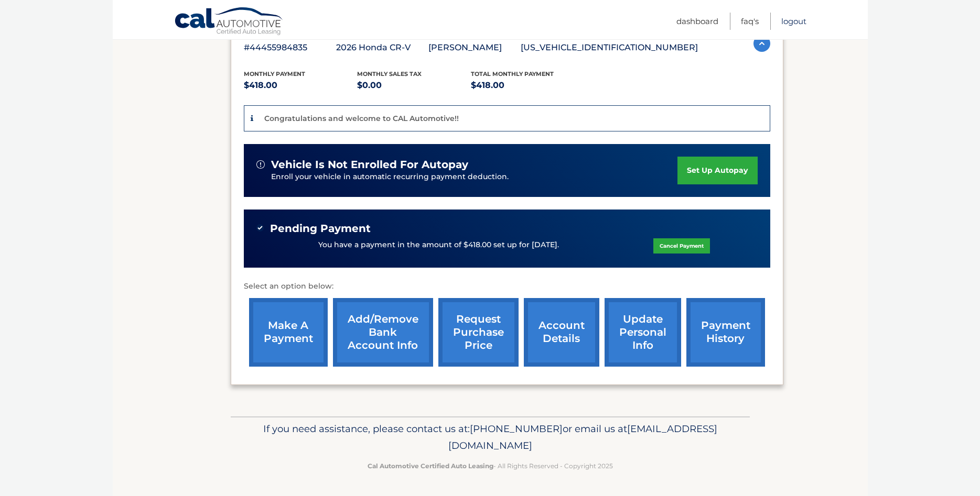 This screenshot has height=496, width=980. Describe the element at coordinates (389, 74) in the screenshot. I see `span: Monthly sales Tax` at that location.